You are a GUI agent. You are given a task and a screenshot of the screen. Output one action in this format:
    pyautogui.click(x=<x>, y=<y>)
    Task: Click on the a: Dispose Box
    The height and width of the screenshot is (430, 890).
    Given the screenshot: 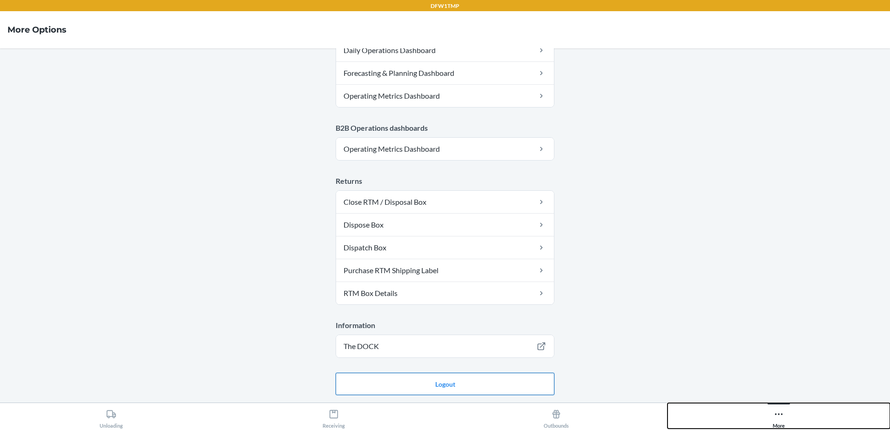 What is the action you would take?
    pyautogui.click(x=445, y=225)
    